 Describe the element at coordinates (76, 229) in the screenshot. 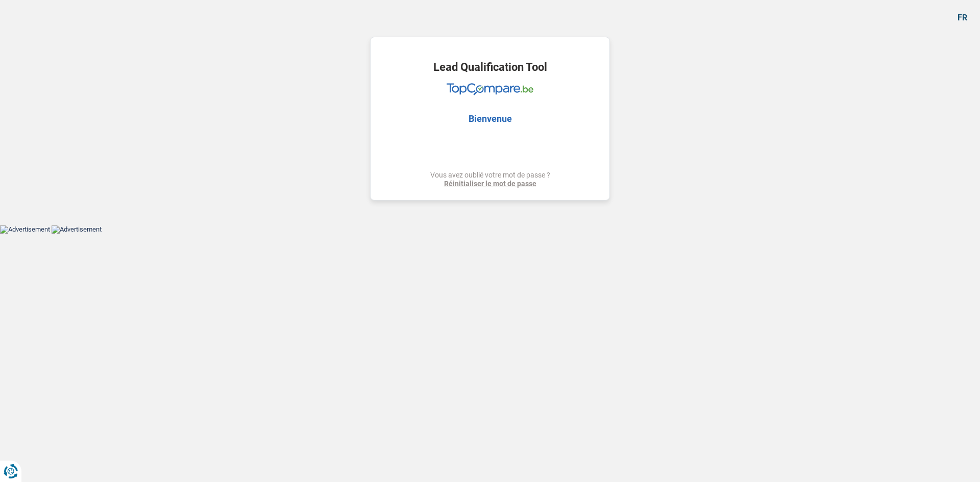

I see `img: Advertisement` at that location.